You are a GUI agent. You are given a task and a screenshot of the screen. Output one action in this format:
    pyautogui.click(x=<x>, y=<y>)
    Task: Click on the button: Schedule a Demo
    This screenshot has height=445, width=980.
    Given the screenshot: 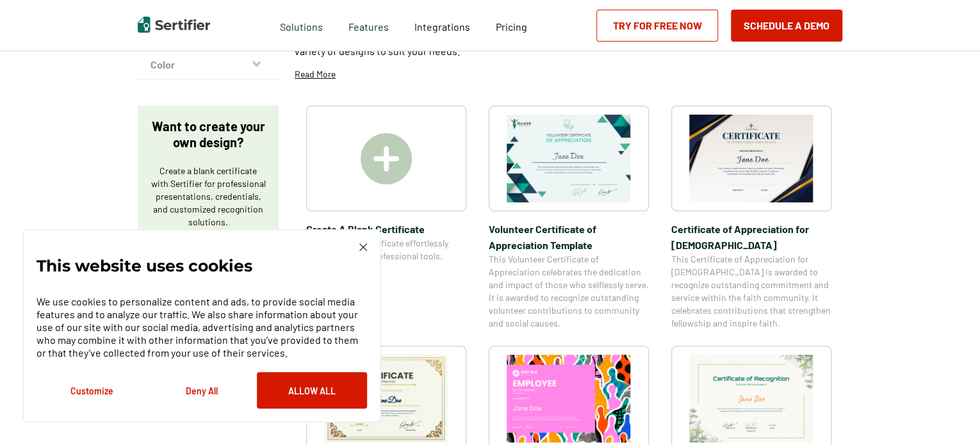 What is the action you would take?
    pyautogui.click(x=787, y=26)
    